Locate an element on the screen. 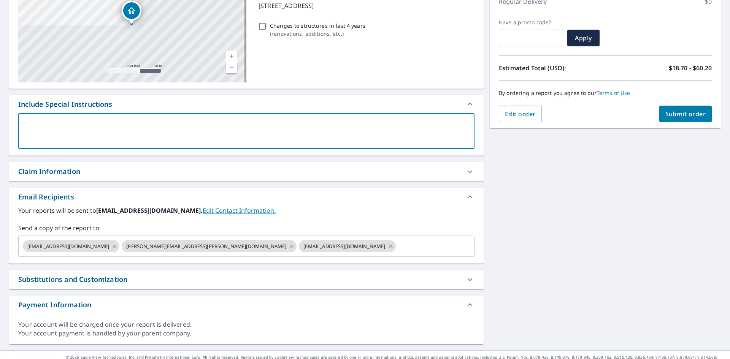 The width and height of the screenshot is (730, 359). div: Dropped pin, building 1, Residential property, 1229 Meridian St Boone, IA 50036 is located at coordinates (132, 13).